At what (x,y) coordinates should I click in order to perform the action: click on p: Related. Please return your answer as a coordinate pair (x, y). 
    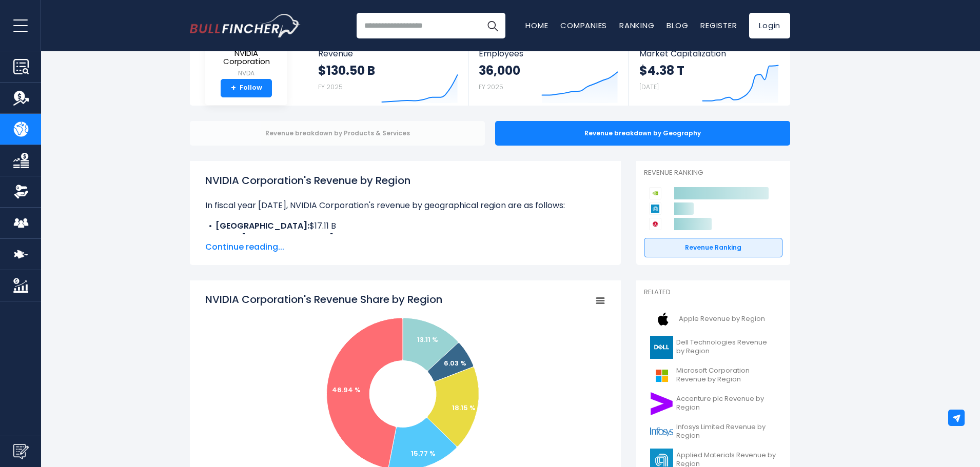
    Looking at the image, I should click on (713, 293).